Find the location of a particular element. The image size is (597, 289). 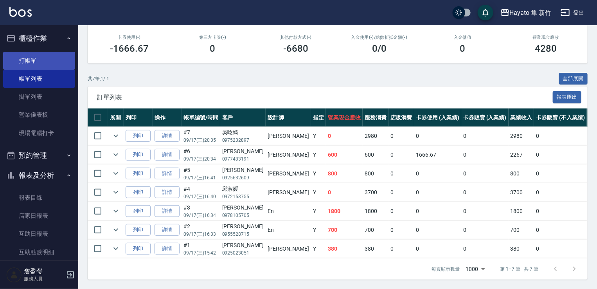

td: #3 is located at coordinates (201, 211).